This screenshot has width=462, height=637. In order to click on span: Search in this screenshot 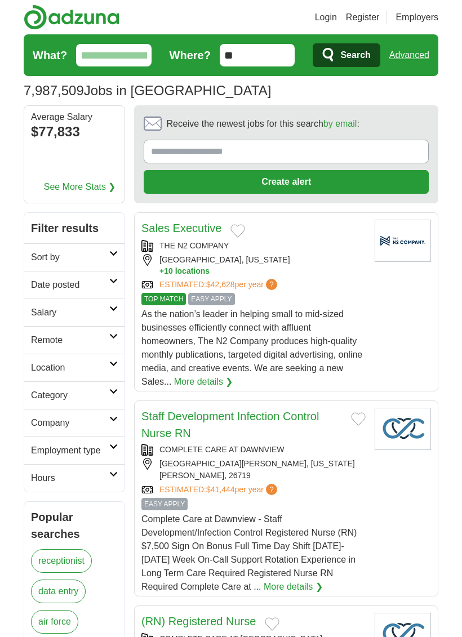, I will do `click(355, 55)`.